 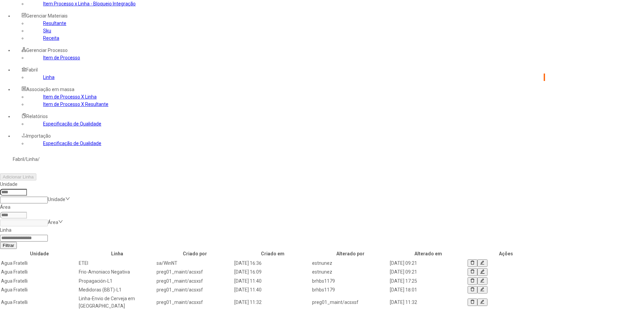 What do you see at coordinates (428, 253) in the screenshot?
I see `th: Alterado em` at bounding box center [428, 253].